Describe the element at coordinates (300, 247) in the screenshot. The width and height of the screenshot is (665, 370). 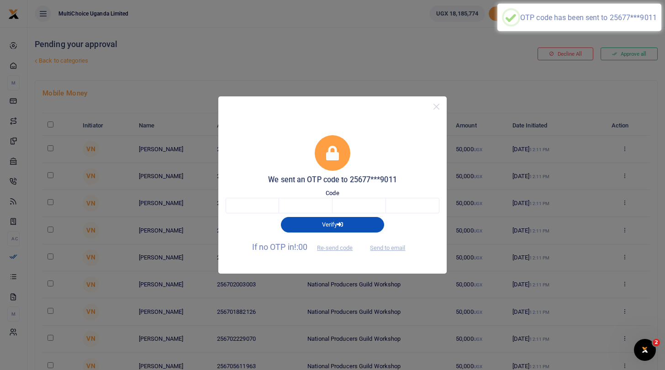
I see `span: !:00` at that location.